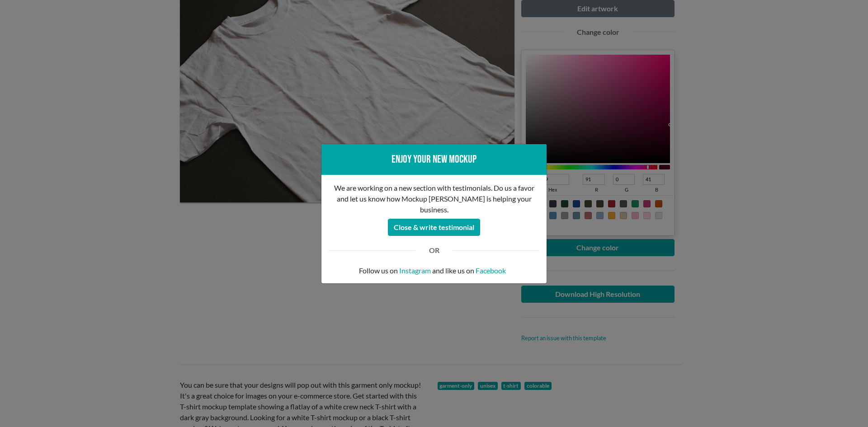 This screenshot has width=868, height=427. Describe the element at coordinates (434, 159) in the screenshot. I see `div: Enjoy your new mockup` at that location.